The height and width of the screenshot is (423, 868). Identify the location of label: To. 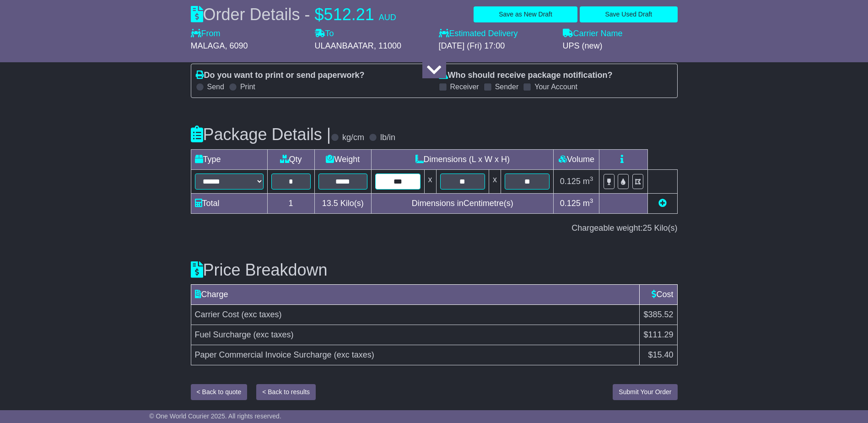
(325, 34).